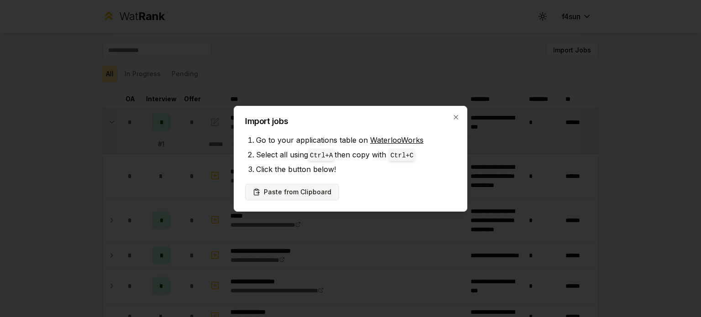 This screenshot has height=317, width=701. Describe the element at coordinates (356, 140) in the screenshot. I see `li: Go to your applications table on` at that location.